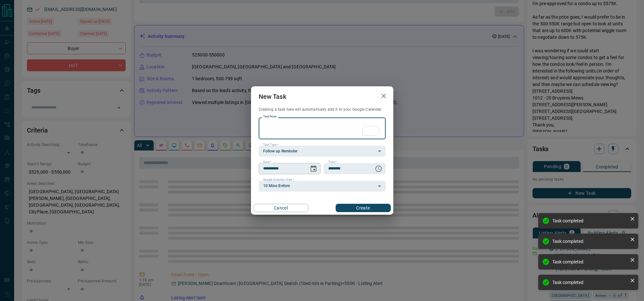  I want to click on button: Choose date, selected date is Aug 15, 2025, so click(313, 169).